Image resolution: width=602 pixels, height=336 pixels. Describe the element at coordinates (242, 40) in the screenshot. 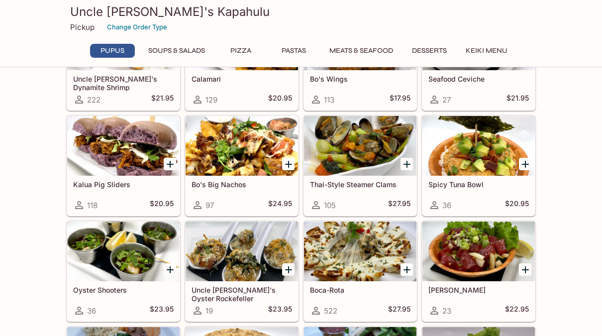

I see `div: Calamari` at that location.